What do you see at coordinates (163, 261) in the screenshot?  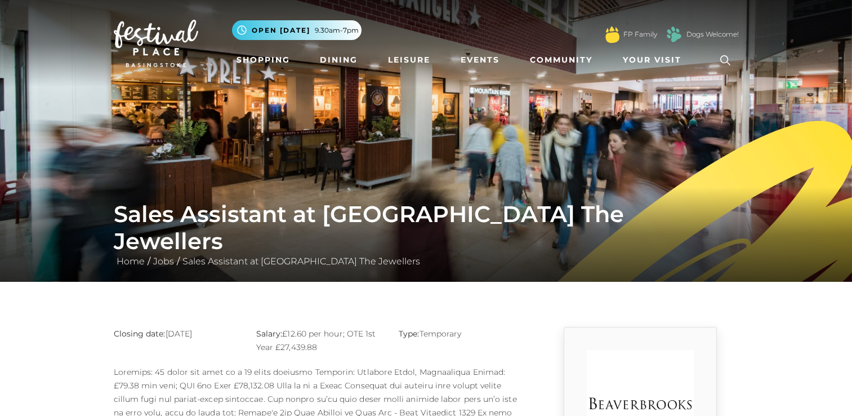 I see `a: Jobs` at bounding box center [163, 261].